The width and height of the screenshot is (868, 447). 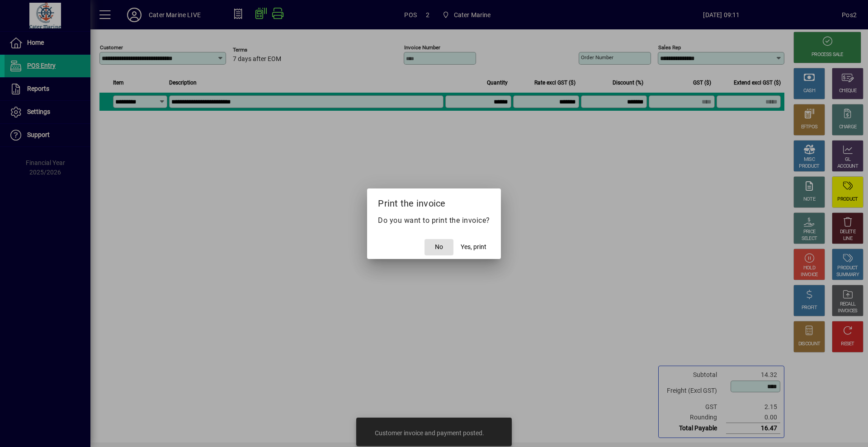 What do you see at coordinates (473, 247) in the screenshot?
I see `span: Yes, print` at bounding box center [473, 247].